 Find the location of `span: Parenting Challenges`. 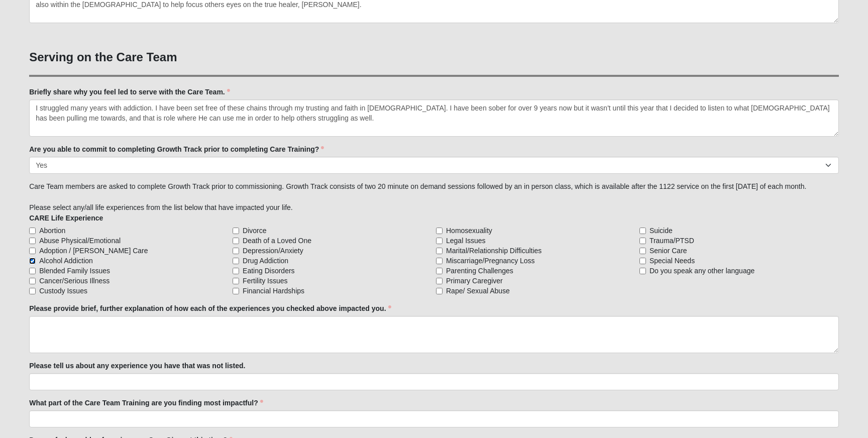

span: Parenting Challenges is located at coordinates (480, 270).